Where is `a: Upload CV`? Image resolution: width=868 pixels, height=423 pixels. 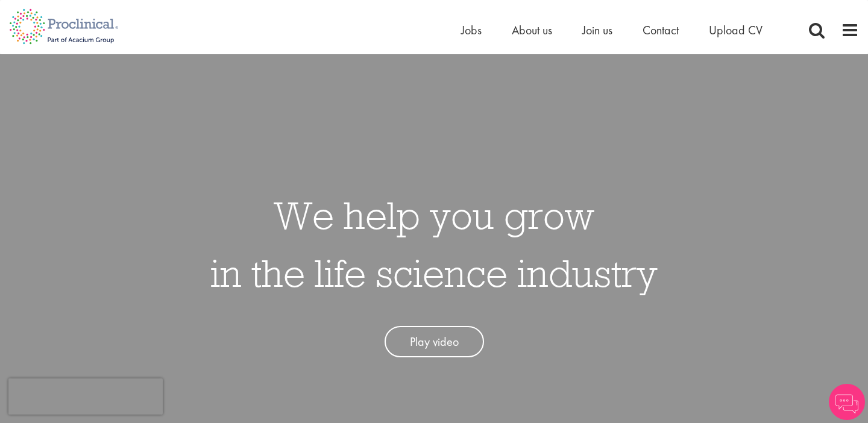
a: Upload CV is located at coordinates (735, 30).